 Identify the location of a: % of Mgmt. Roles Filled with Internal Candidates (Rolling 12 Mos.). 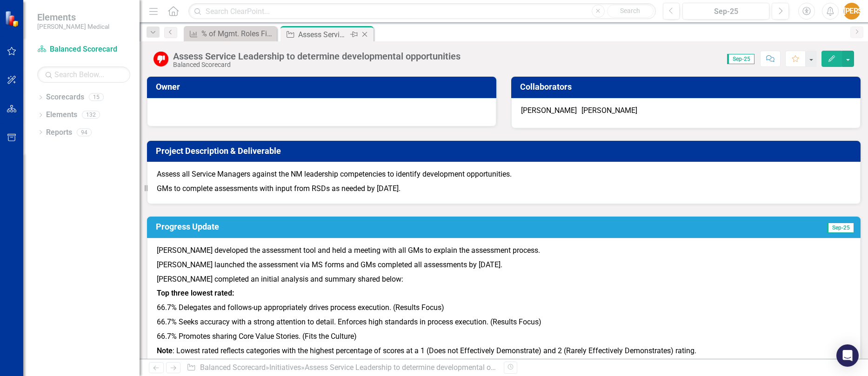
(231, 33).